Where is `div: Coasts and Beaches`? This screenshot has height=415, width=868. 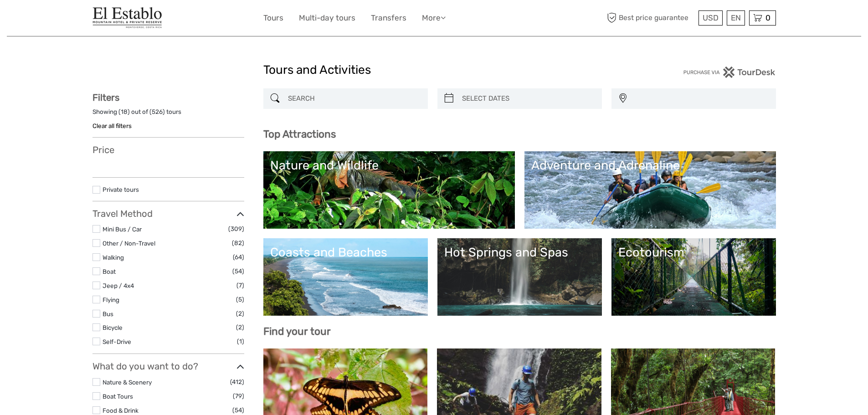 div: Coasts and Beaches is located at coordinates (345, 252).